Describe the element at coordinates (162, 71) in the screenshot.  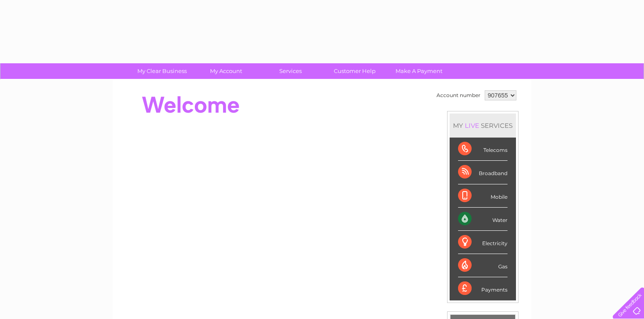
I see `a: My Clear Business` at that location.